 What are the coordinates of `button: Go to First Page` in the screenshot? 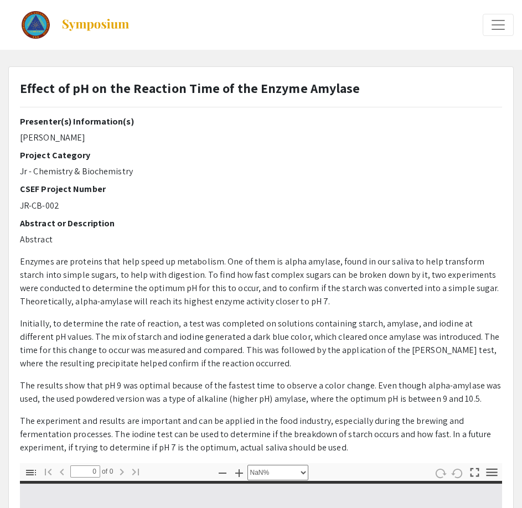 It's located at (48, 471).